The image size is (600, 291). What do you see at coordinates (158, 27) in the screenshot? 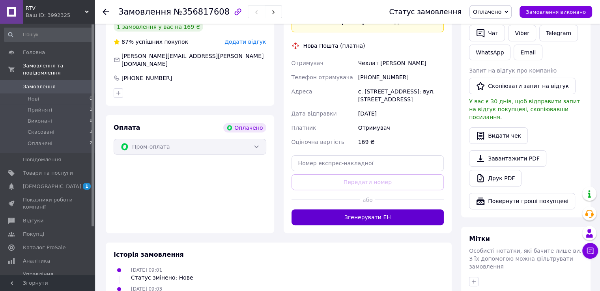
I see `div: 1 замовлення у вас на 169 ₴` at bounding box center [158, 27].